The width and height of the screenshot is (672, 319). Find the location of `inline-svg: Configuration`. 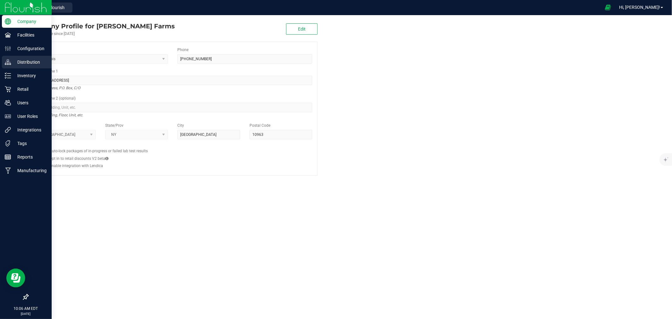

inline-svg: Configuration is located at coordinates (8, 49).